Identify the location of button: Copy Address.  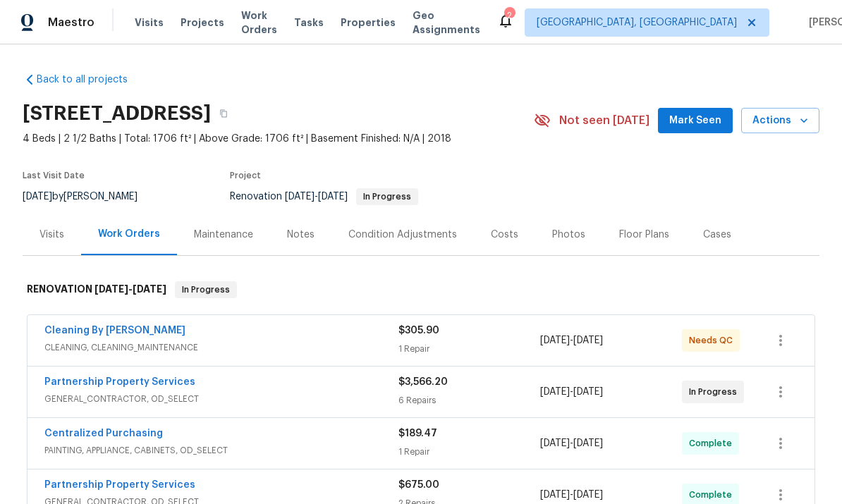
(223, 114).